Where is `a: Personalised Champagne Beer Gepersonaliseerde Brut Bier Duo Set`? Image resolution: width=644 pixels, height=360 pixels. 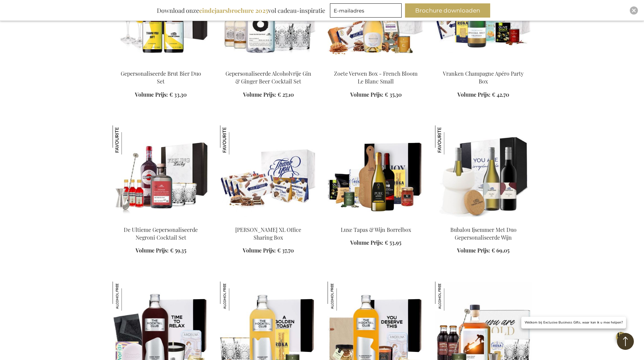 a: Personalised Champagne Beer Gepersonaliseerde Brut Bier Duo Set is located at coordinates (161, 65).